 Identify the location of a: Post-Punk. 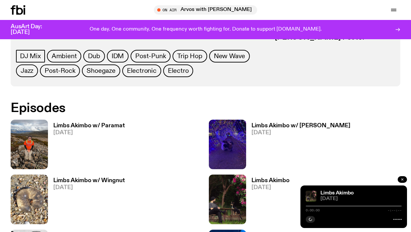
(150, 56).